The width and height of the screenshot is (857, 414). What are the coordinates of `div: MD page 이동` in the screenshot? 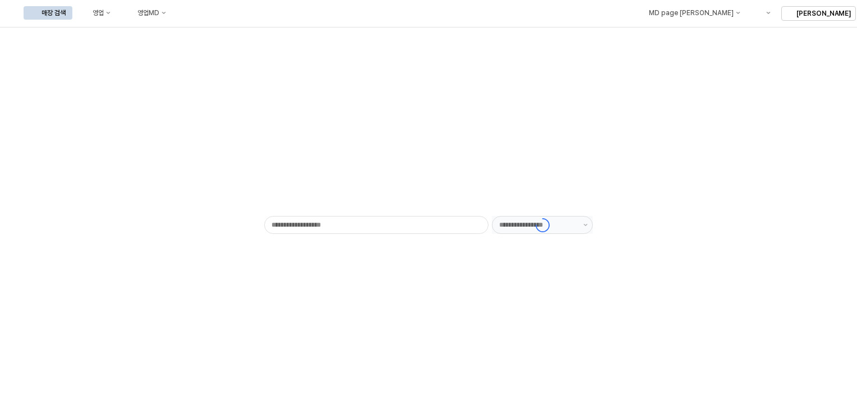 It's located at (688, 13).